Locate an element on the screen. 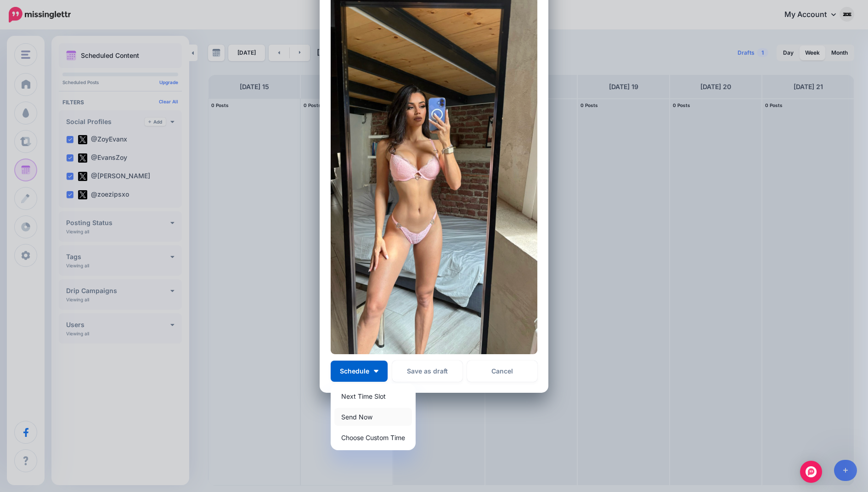 The height and width of the screenshot is (492, 868). a: Send Now is located at coordinates (373, 416).